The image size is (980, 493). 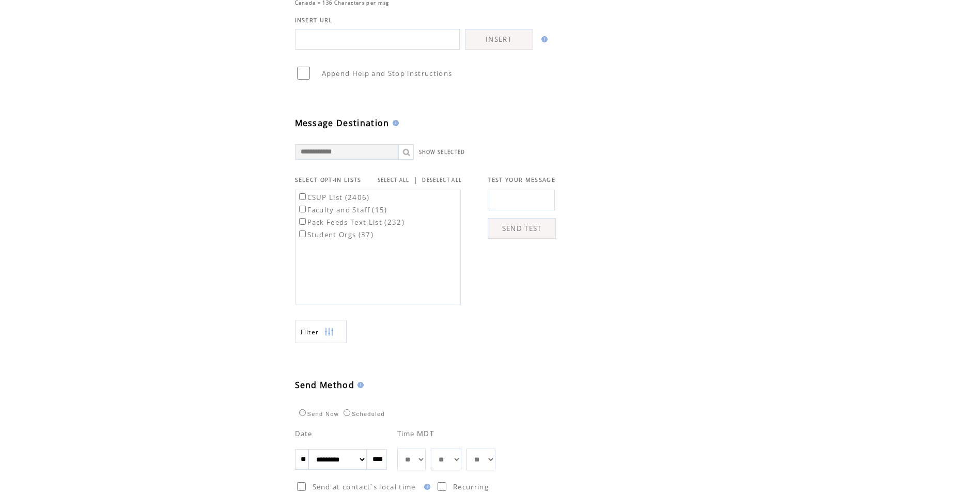 What do you see at coordinates (394, 180) in the screenshot?
I see `a: SELECT ALL` at bounding box center [394, 180].